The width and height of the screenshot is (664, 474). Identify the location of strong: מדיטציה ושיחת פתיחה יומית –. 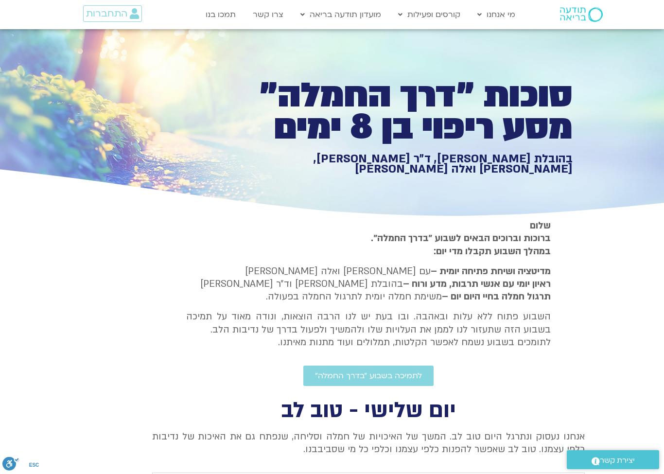
(491, 271).